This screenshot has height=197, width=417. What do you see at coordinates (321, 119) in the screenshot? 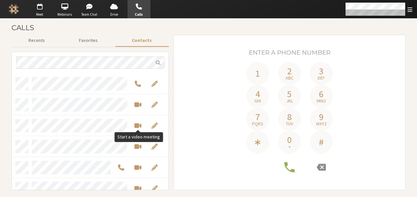
I see `button: 9wxyz` at bounding box center [321, 119].